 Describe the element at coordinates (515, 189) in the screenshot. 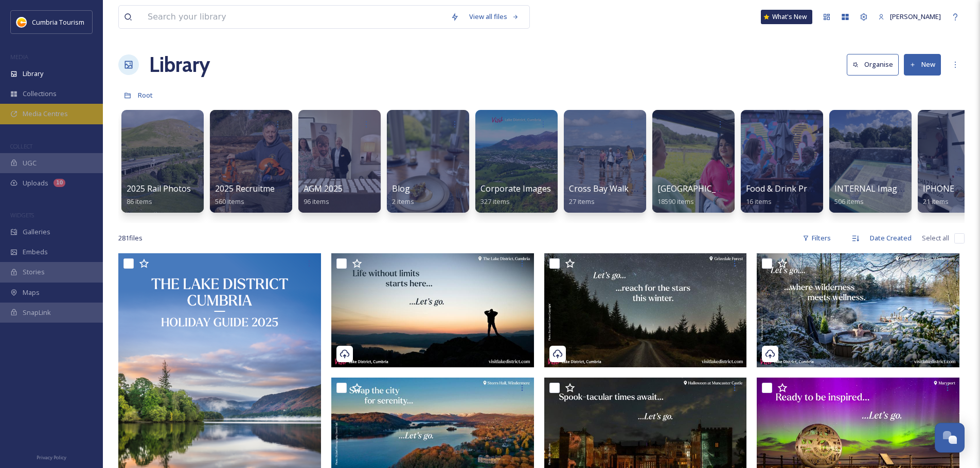

I see `span: Corporate Images` at that location.